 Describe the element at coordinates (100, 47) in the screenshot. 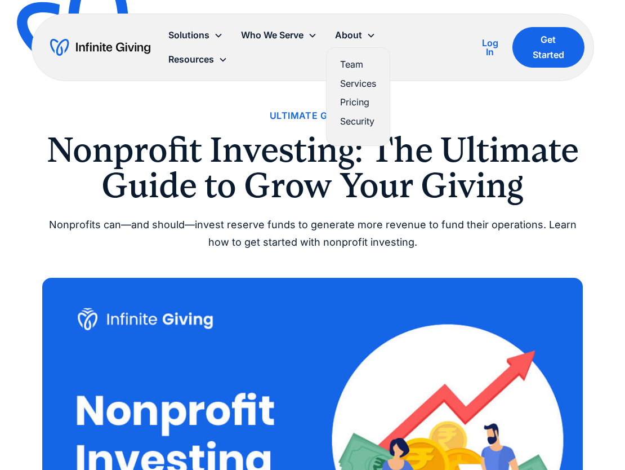

I see `a: home` at that location.